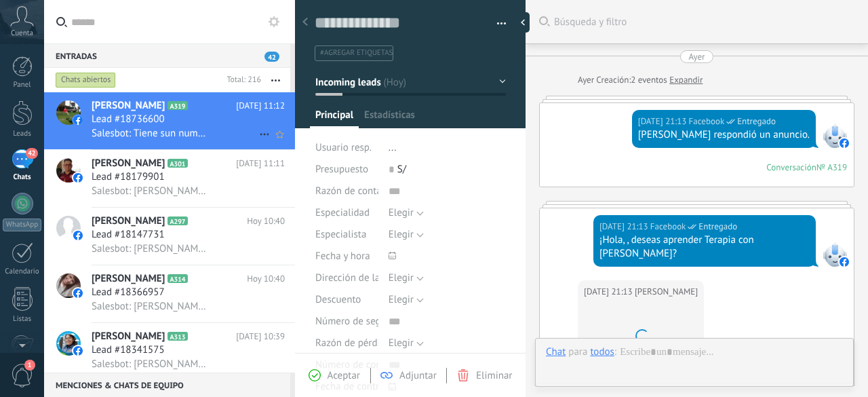 The height and width of the screenshot is (397, 868). What do you see at coordinates (128, 119) in the screenshot?
I see `span: Lead #18736600` at bounding box center [128, 119].